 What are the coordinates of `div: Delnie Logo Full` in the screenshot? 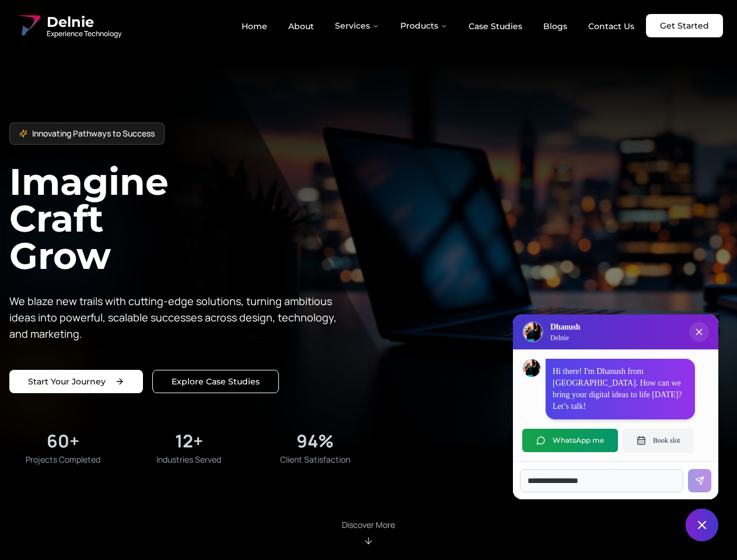 It's located at (68, 26).